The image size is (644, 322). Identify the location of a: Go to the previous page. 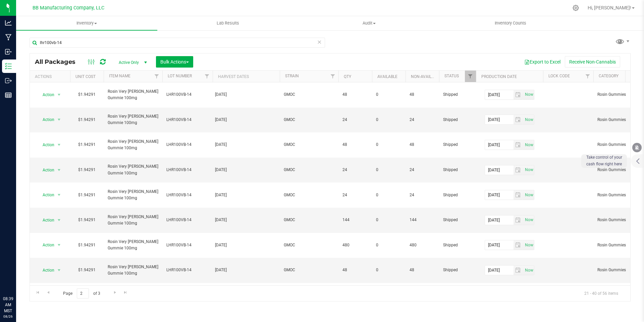
(48, 292).